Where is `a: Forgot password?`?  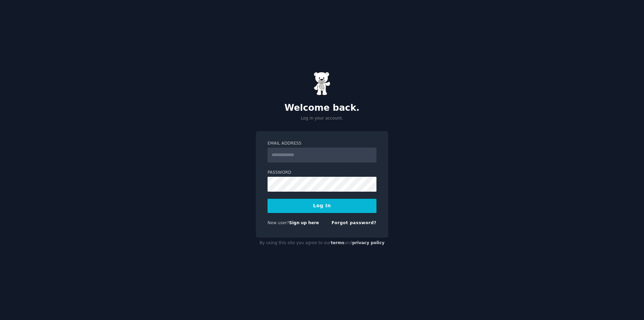 a: Forgot password? is located at coordinates (354, 223).